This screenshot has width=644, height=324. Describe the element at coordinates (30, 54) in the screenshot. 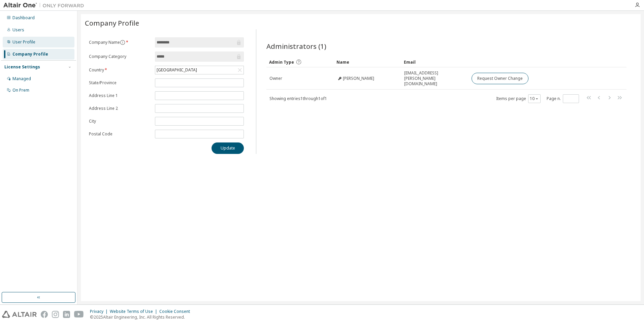

I see `div: Company Profile` at that location.